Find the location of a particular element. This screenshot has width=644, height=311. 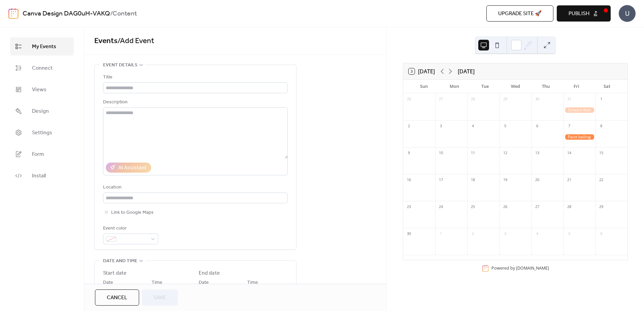

span: Cancel is located at coordinates (117, 298).